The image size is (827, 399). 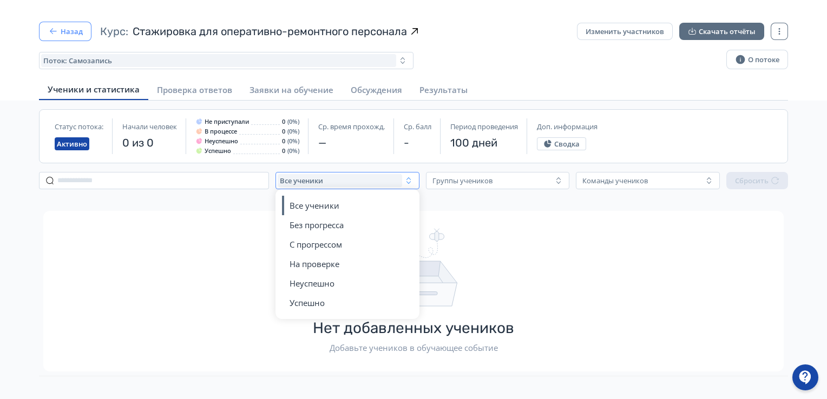 I want to click on span: Курс:, so click(x=114, y=31).